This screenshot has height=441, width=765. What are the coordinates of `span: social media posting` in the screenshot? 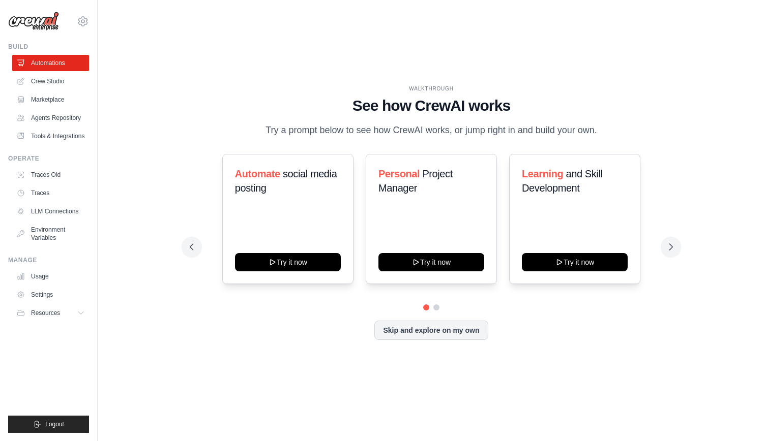 It's located at (286, 181).